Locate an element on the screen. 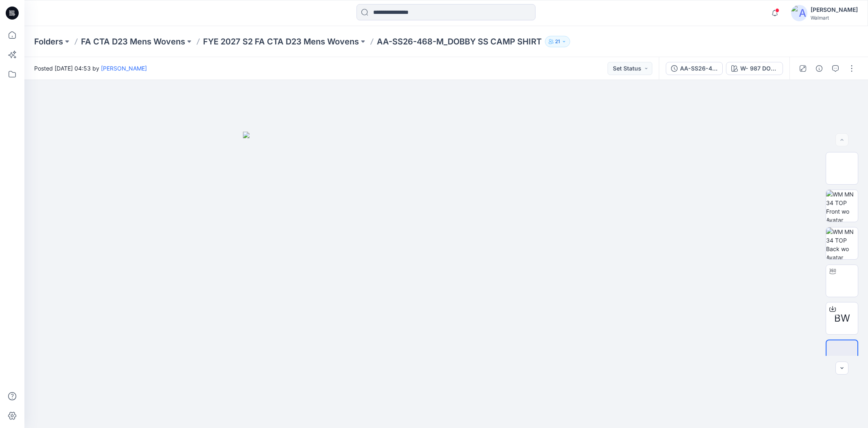  a: Folders is located at coordinates (49, 42).